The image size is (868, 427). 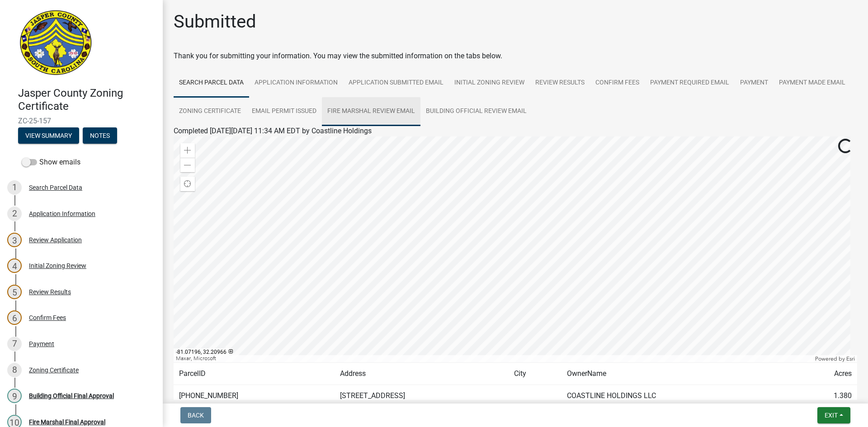 What do you see at coordinates (296, 83) in the screenshot?
I see `a: Application Information` at bounding box center [296, 83].